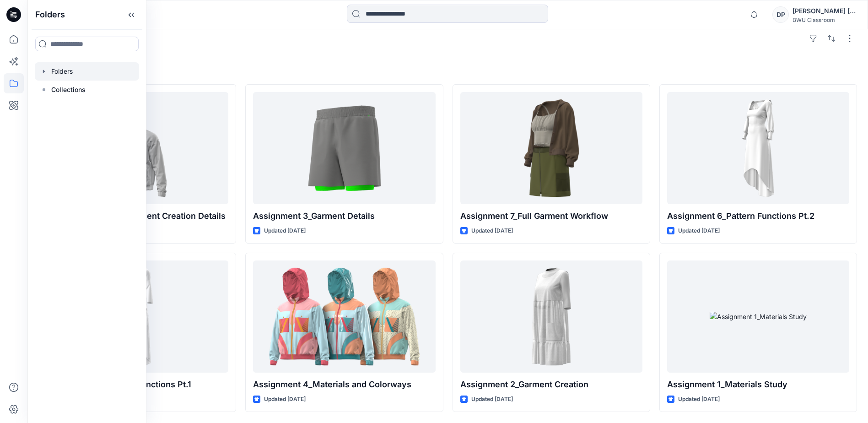 This screenshot has height=423, width=868. Describe the element at coordinates (551, 216) in the screenshot. I see `p: Assignment 7_Full Garment Workflow` at that location.